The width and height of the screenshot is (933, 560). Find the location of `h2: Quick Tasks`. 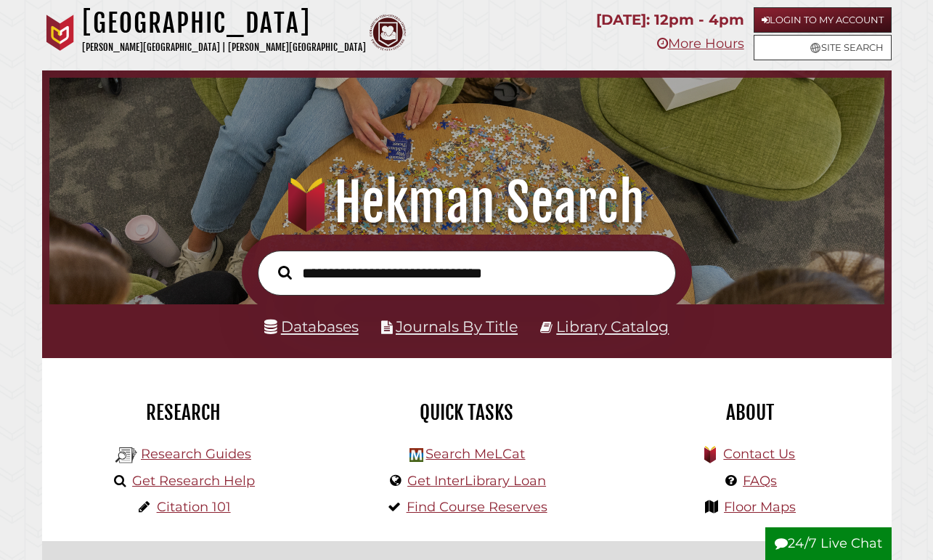

h2: Quick Tasks is located at coordinates (467, 413).